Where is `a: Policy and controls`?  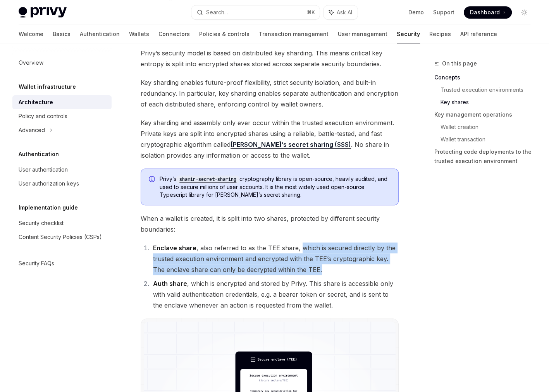
a: Policy and controls is located at coordinates (62, 116).